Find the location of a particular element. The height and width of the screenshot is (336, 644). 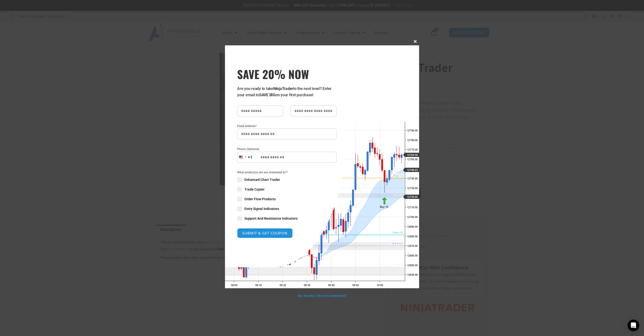

label: Email Address is located at coordinates (287, 126).